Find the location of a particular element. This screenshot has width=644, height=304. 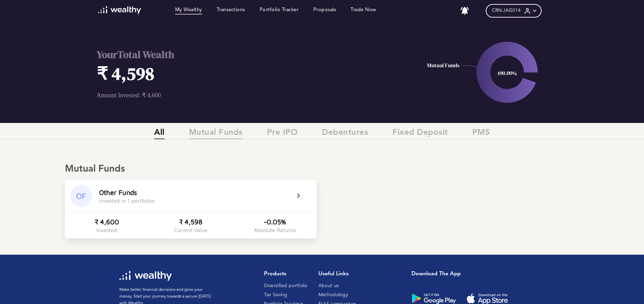

div: -0.05% is located at coordinates (275, 222).